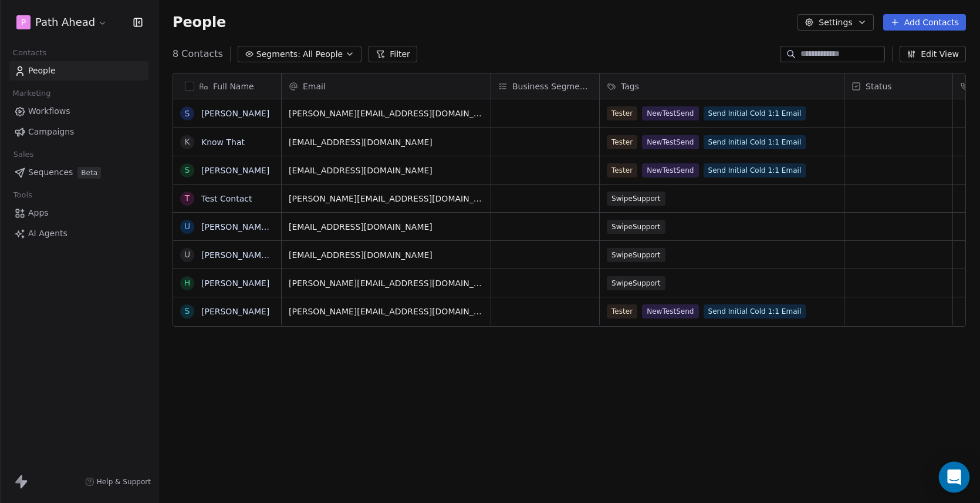  Describe the element at coordinates (79, 233) in the screenshot. I see `a: AI Agents` at that location.